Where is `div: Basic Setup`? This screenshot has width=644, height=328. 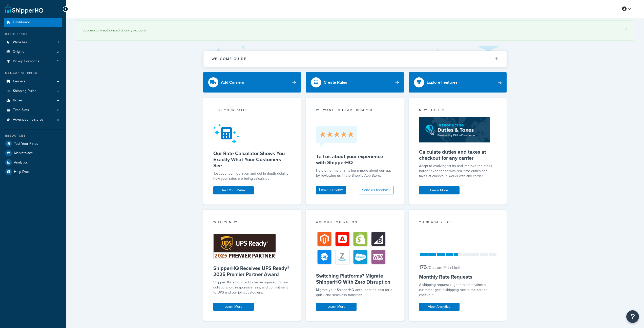
div: Basic Setup is located at coordinates (33, 34).